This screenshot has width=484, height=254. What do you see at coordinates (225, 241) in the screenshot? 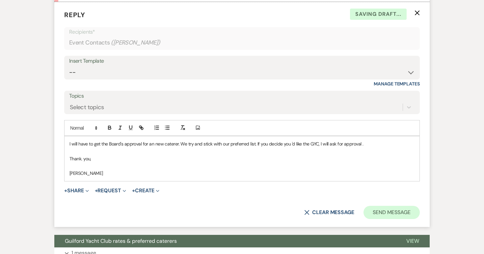
I see `button: Guilford Yacht Club rates & preferred caterers` at bounding box center [225, 241].